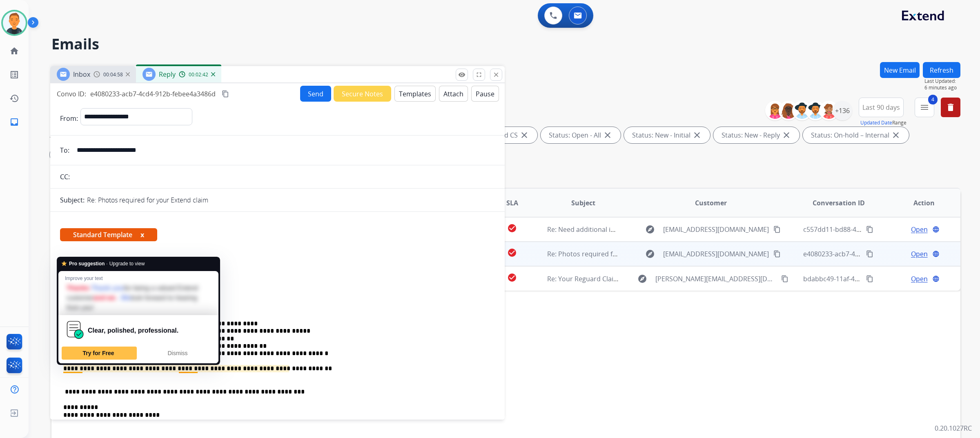 Image resolution: width=980 pixels, height=438 pixels. Describe the element at coordinates (14, 75) in the screenshot. I see `mat-icon: list_alt` at that location.